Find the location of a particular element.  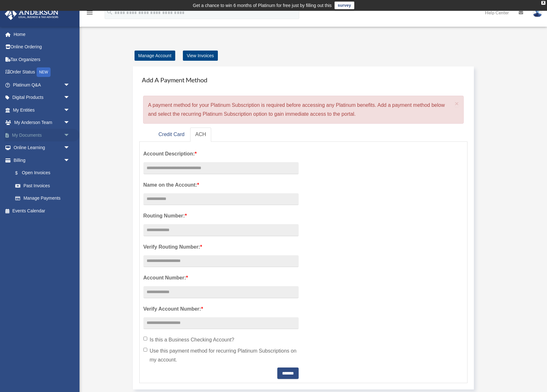

label: Routing Number: is located at coordinates (221, 215).